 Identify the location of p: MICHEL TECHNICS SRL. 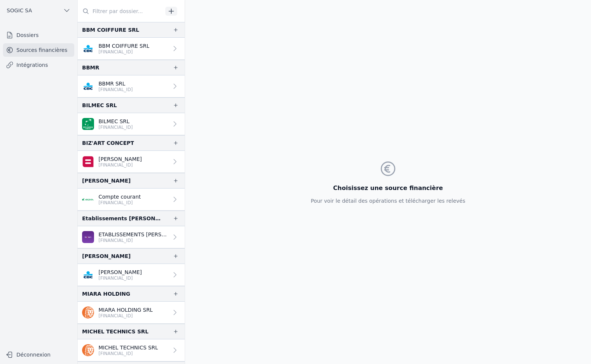
(128, 348).